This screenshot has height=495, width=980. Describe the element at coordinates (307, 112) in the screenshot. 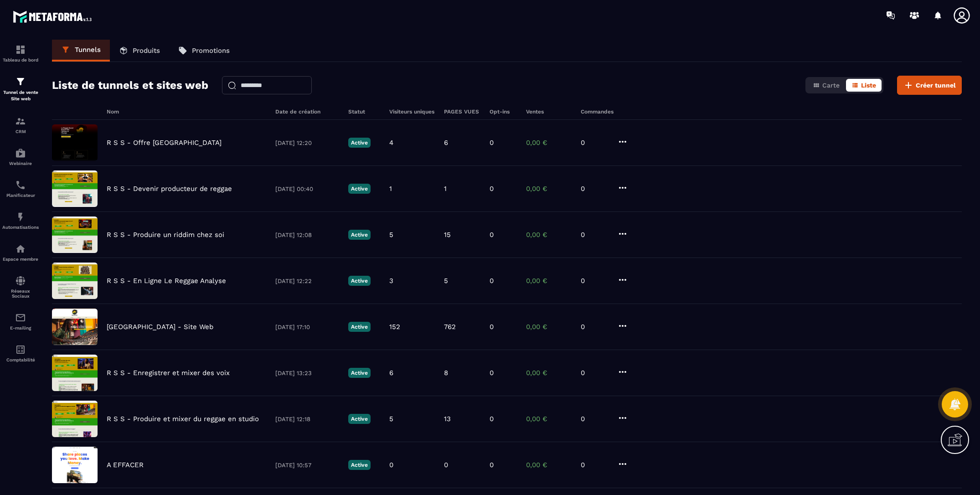

I see `h6: Date de création` at that location.